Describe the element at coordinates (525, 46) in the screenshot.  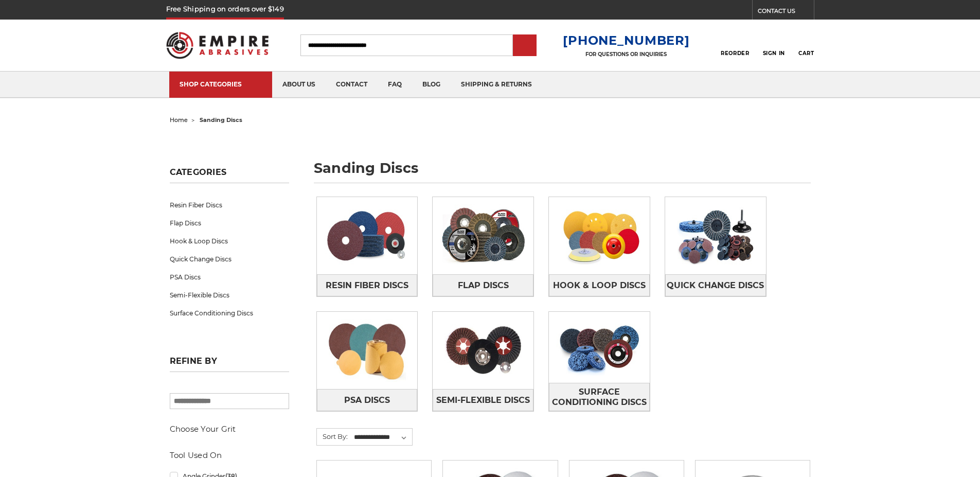
I see `input: Submit` at that location.